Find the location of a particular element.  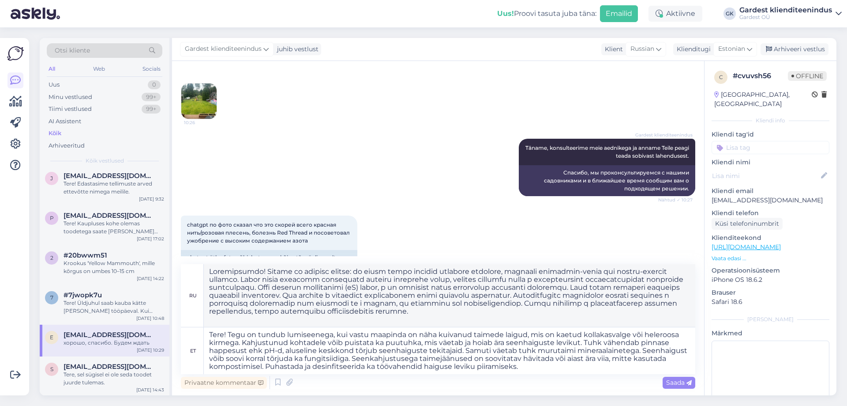

span: edgar94@bk.ru is located at coordinates (109, 335).